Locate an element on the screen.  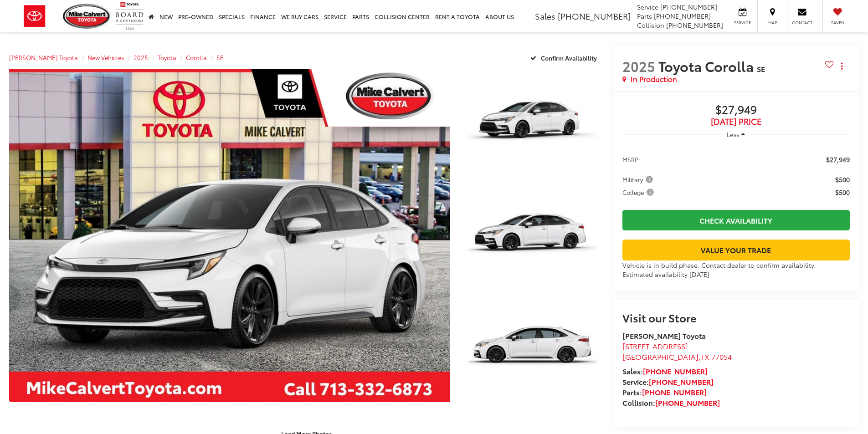
span: dropdown dots is located at coordinates (842, 66).